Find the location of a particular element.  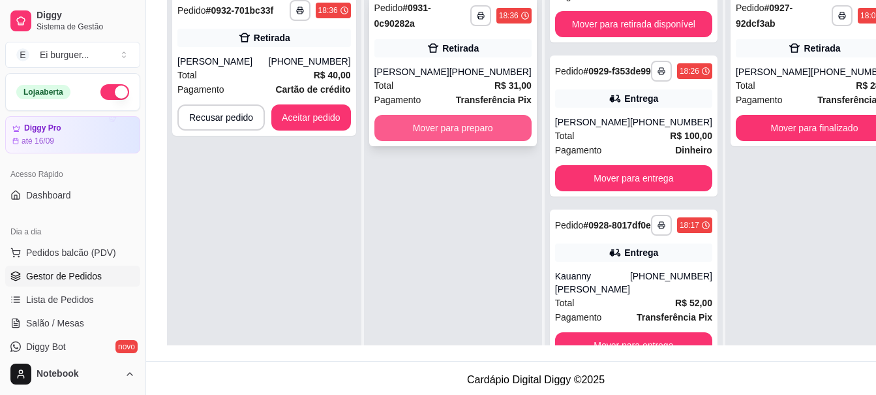

a: Lista de Pedidos is located at coordinates (72, 299).